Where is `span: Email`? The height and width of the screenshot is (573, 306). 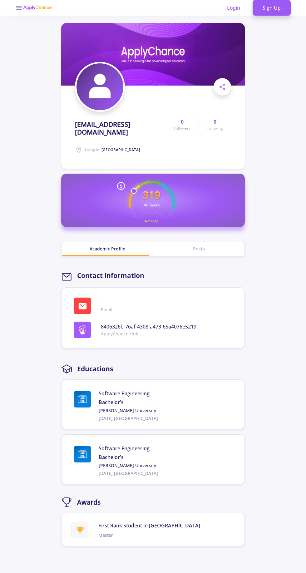
span: Email is located at coordinates (107, 310).